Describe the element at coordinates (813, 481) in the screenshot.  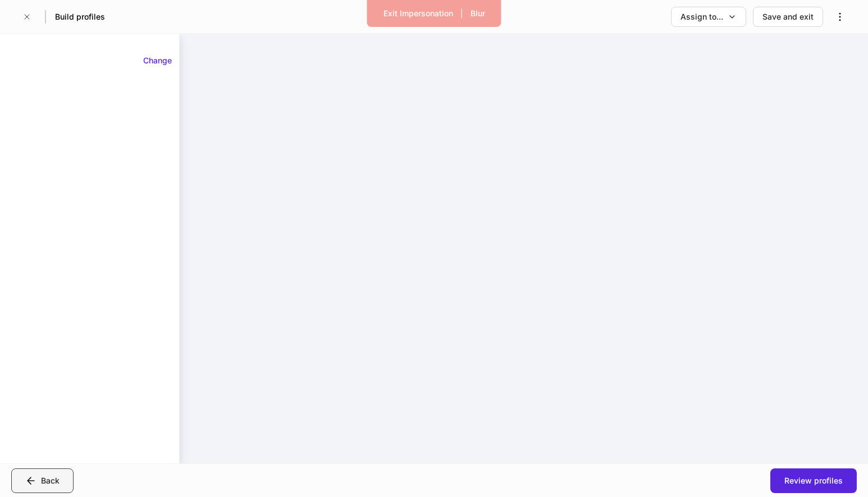
I see `div: Review profiles` at that location.